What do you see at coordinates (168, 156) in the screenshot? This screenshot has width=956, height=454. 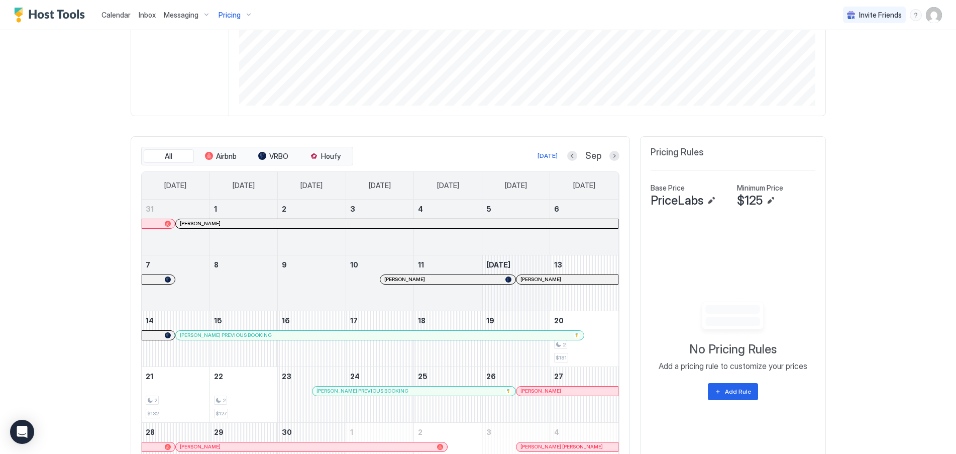 I see `span: All` at bounding box center [168, 156].